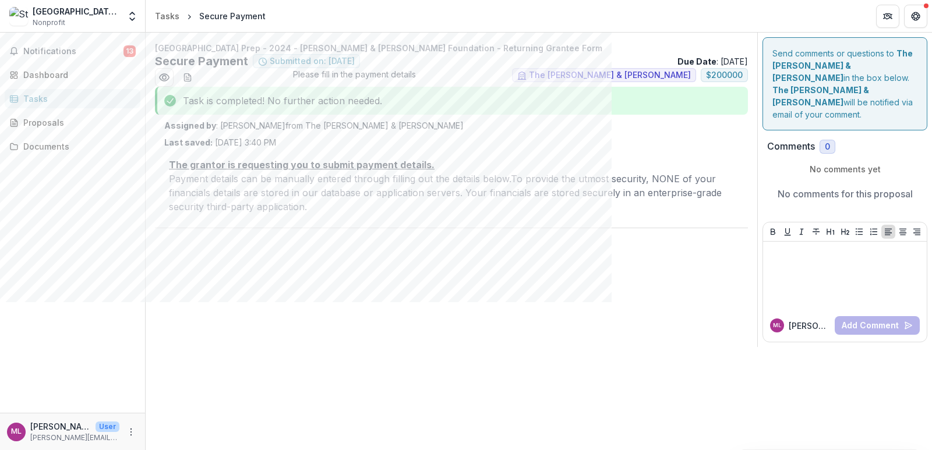  I want to click on p: Payment details can be manually entered through filling out the details below. To provide the utm..., so click(452, 193).